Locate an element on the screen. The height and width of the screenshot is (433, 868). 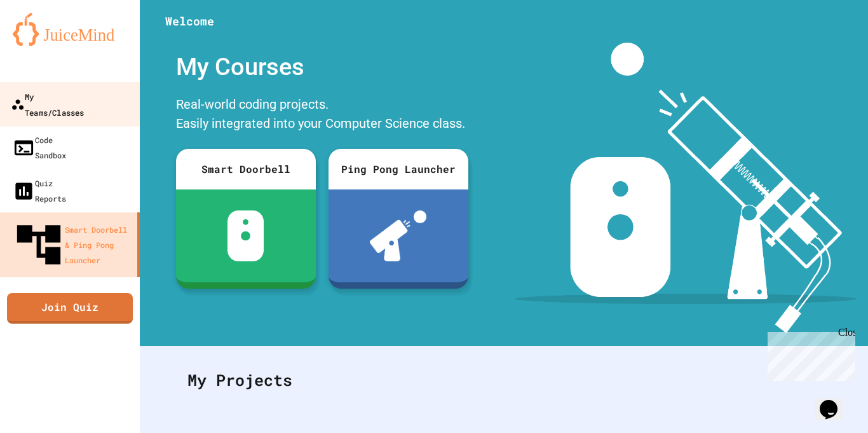
div: My Courses is located at coordinates (323, 67).